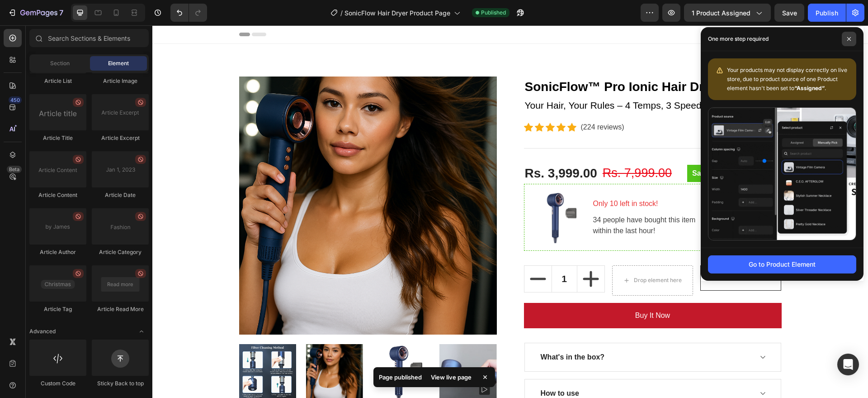 The image size is (868, 398). I want to click on input: Search Sections & Elements, so click(89, 38).